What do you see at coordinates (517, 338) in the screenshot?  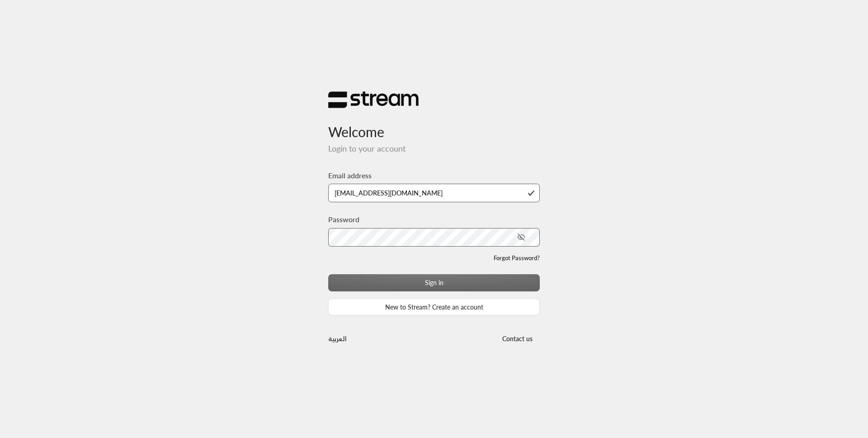 I see `button: Contact us` at bounding box center [517, 338].